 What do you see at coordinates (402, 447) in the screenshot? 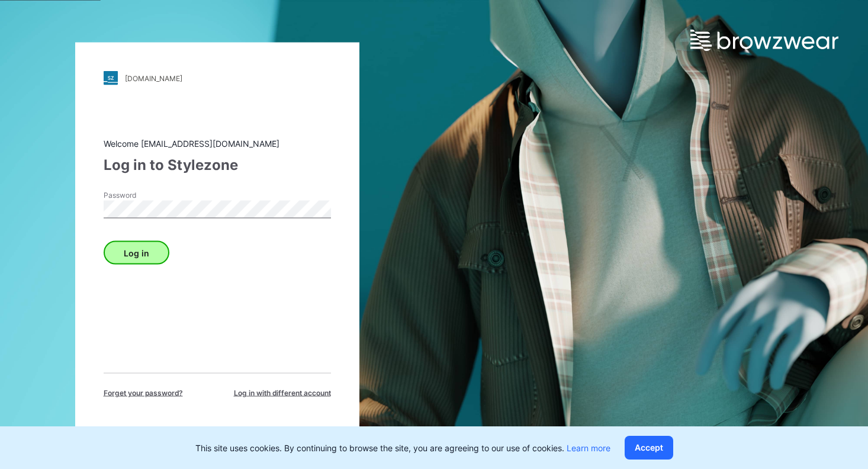
I see `p: This site uses cookies. By continuing to browse the site, you are agreeing to our use of cookies.` at bounding box center [402, 447].